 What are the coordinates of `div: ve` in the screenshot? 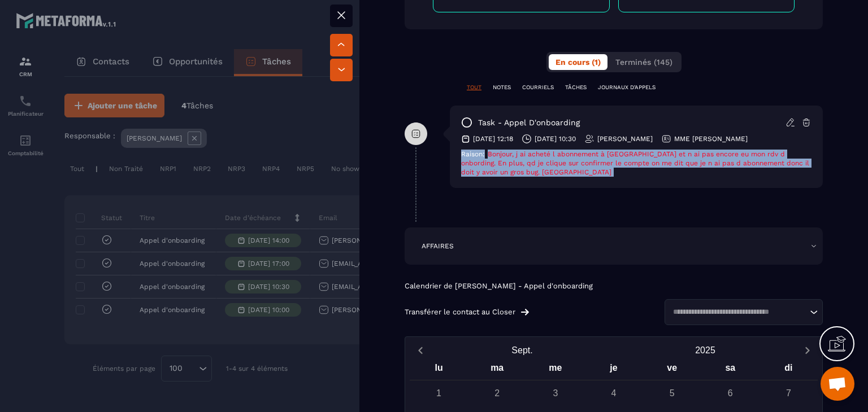 It's located at (672, 370).